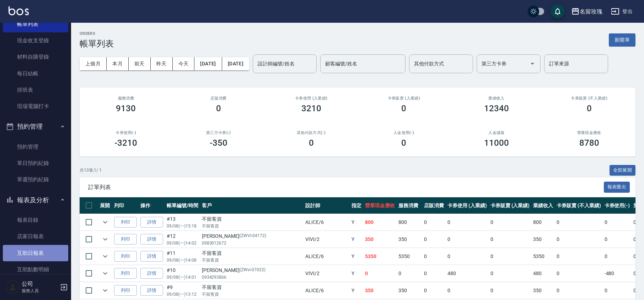  I want to click on a: 互助日報表, so click(35, 253).